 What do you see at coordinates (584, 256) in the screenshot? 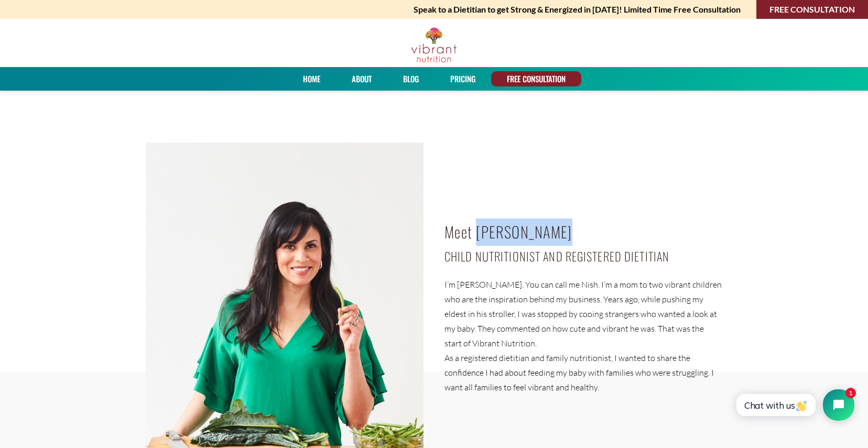
I see `h4: Child Nutritionist and Registered Dietitian` at bounding box center [584, 256].